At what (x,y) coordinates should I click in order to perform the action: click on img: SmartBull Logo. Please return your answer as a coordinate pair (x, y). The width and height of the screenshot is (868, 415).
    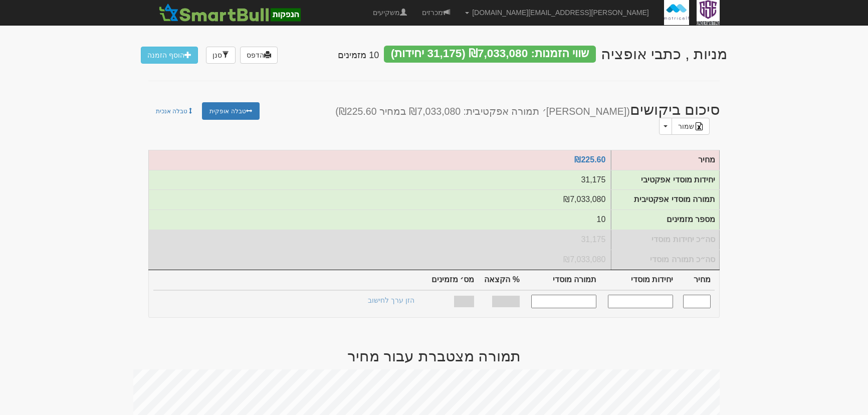
    Looking at the image, I should click on (229, 13).